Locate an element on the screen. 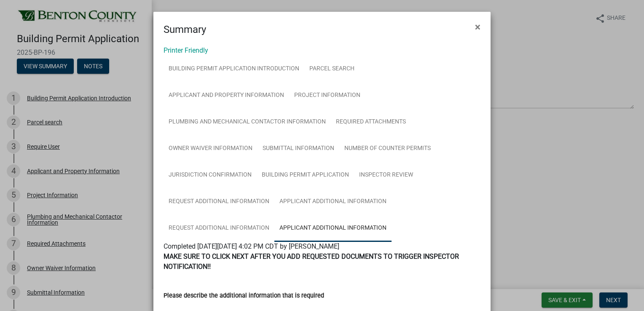 Image resolution: width=644 pixels, height=311 pixels. a: Required Attachments is located at coordinates (371, 122).